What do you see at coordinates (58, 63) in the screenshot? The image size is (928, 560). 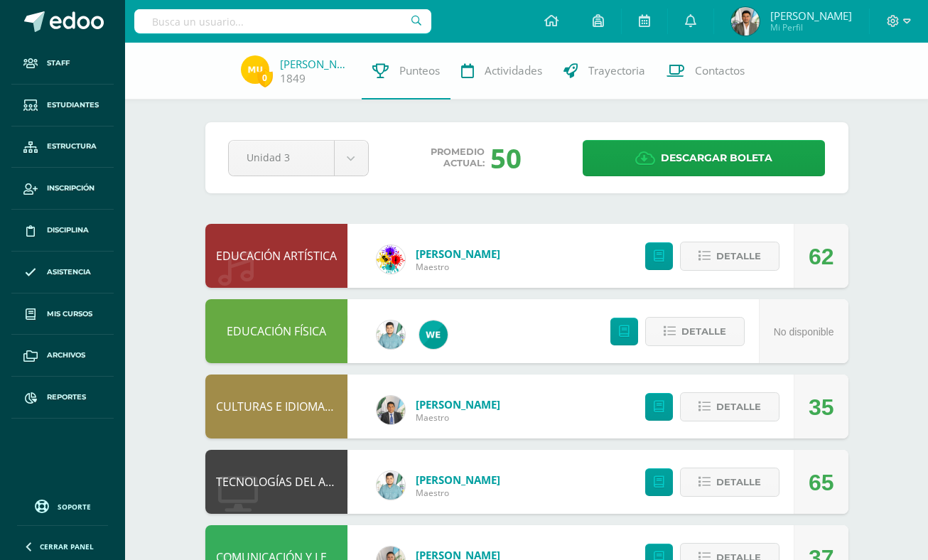 I see `span: Staff` at bounding box center [58, 63].